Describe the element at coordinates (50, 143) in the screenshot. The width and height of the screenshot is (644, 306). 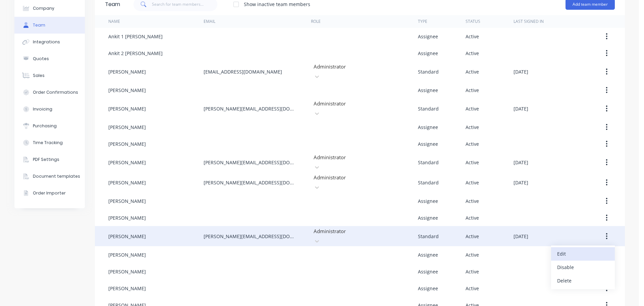
I see `button: Time Tracking` at that location.